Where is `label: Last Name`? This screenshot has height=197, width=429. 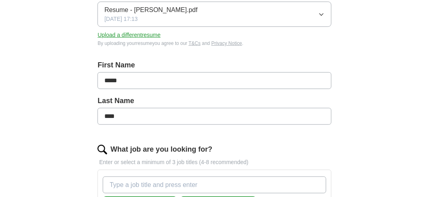
label: Last Name is located at coordinates (214, 101).